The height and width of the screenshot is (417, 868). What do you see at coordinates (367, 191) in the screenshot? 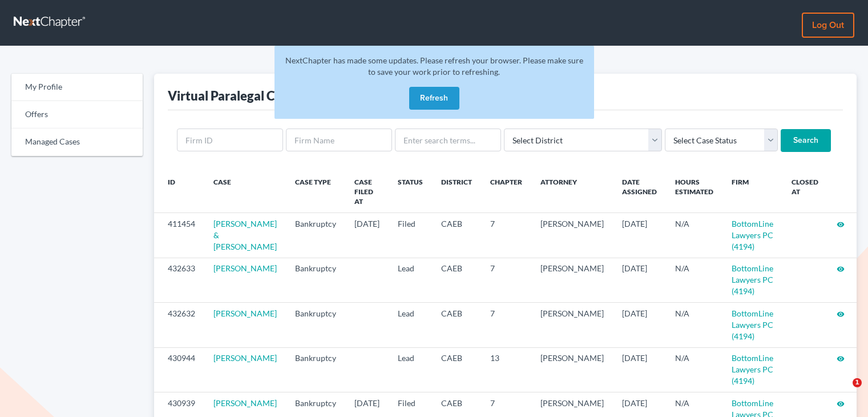
I see `th: Case Filed At` at bounding box center [367, 191].